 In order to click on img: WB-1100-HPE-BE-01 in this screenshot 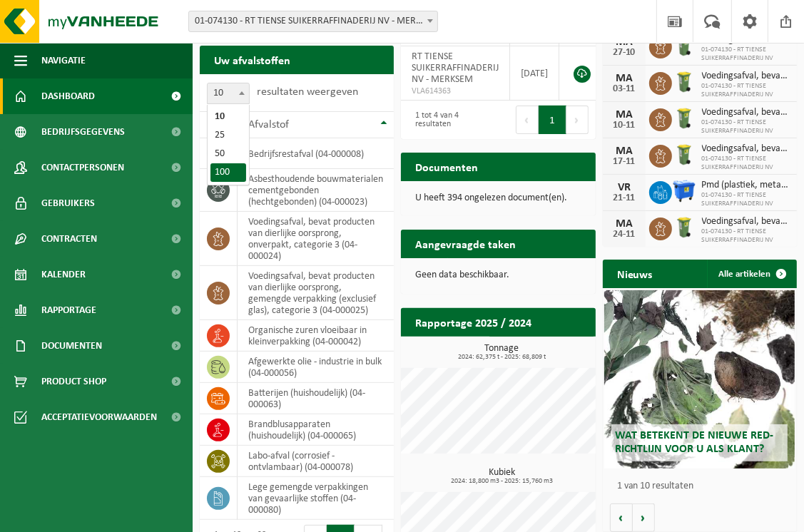, I will do `click(684, 191)`.